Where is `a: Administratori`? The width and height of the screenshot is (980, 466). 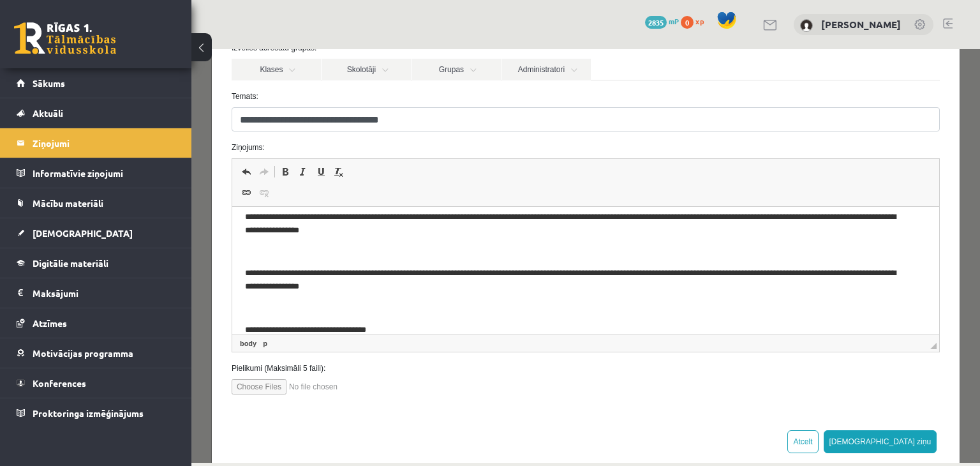 a: Administratori is located at coordinates (354, 20).